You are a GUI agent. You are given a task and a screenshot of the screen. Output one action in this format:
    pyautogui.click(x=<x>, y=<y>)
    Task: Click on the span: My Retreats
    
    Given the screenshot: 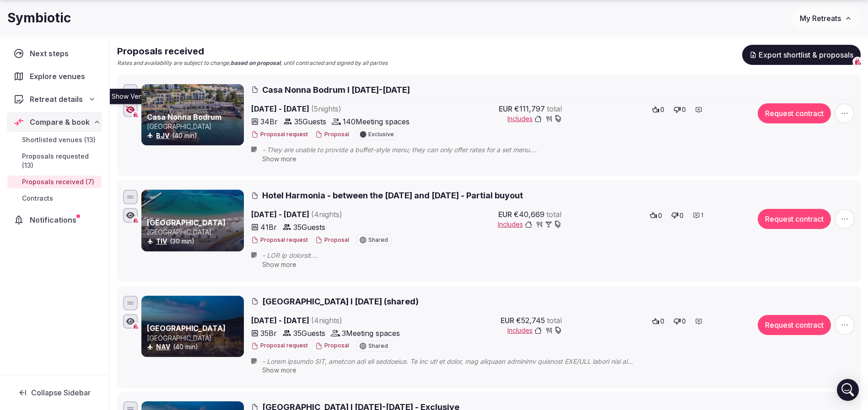 What is the action you would take?
    pyautogui.click(x=821, y=19)
    